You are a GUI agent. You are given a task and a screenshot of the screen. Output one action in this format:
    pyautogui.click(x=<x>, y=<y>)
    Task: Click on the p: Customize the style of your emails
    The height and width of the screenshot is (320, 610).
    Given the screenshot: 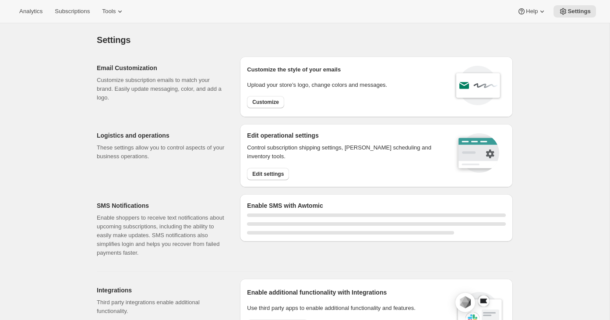 What is the action you would take?
    pyautogui.click(x=294, y=70)
    